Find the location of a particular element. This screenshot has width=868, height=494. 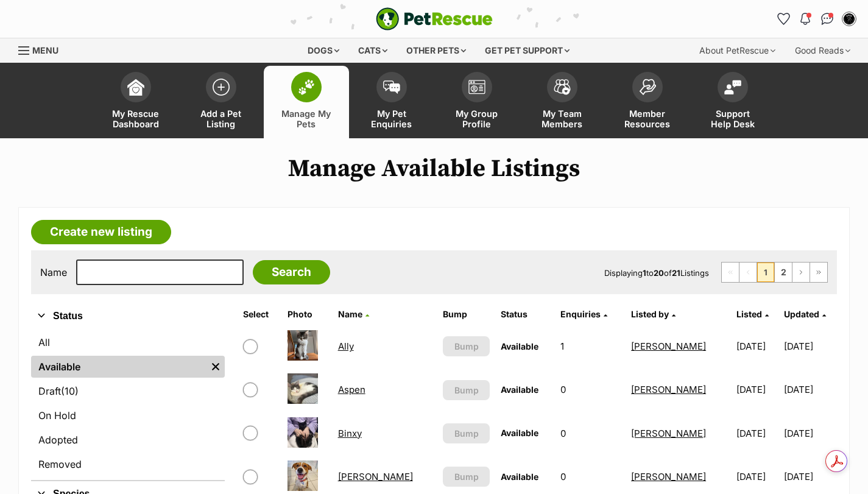

span: Displaying to of Listings is located at coordinates (656, 273).